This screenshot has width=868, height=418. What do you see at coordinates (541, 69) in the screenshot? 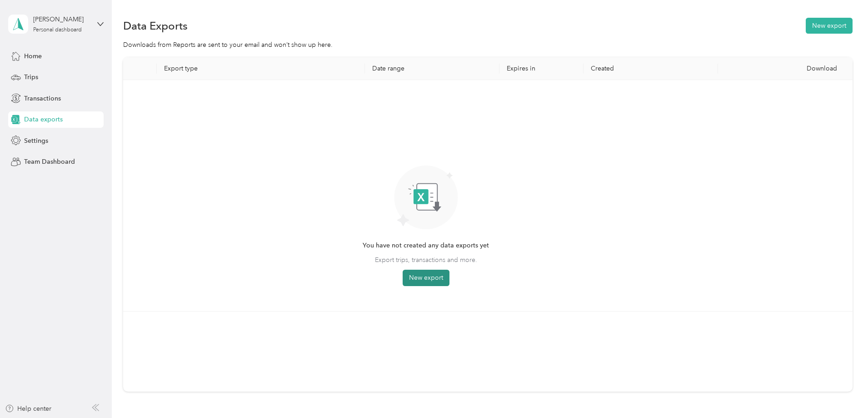
I see `th: Expires in` at bounding box center [541, 69].